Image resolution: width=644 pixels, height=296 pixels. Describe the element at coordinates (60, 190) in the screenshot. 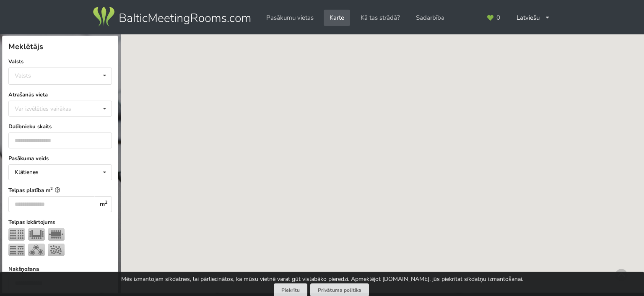

I see `label: Telpas platība m` at that location.